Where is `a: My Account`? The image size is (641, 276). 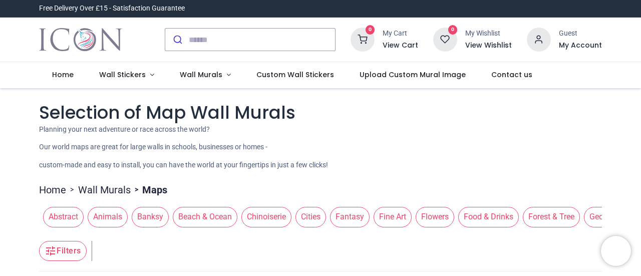
a: My Account is located at coordinates (581, 46).